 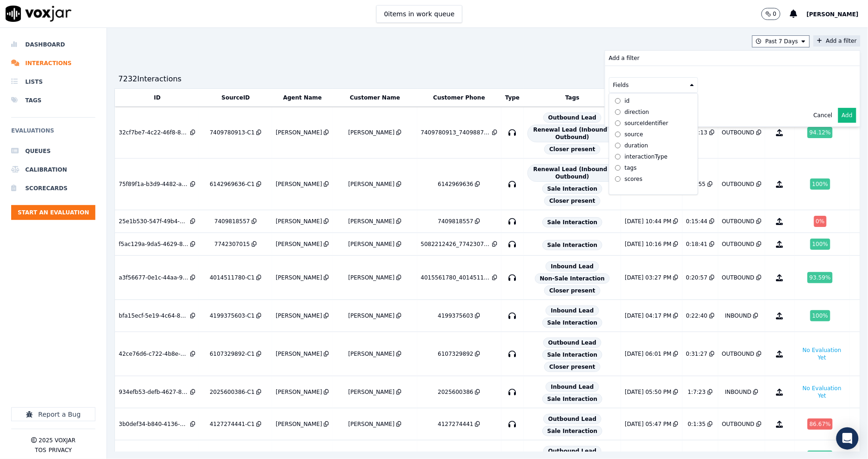 I want to click on button: ID, so click(x=157, y=97).